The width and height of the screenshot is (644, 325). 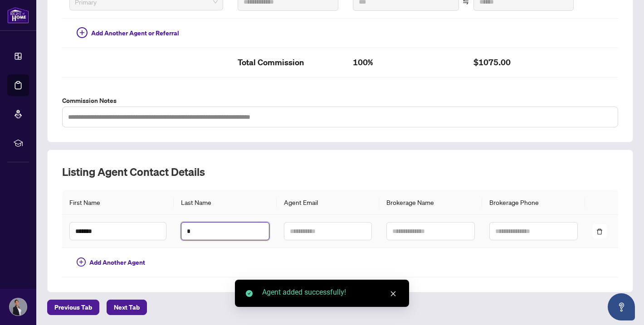 What do you see at coordinates (533, 202) in the screenshot?
I see `th: Brokerage Phone` at bounding box center [533, 202].